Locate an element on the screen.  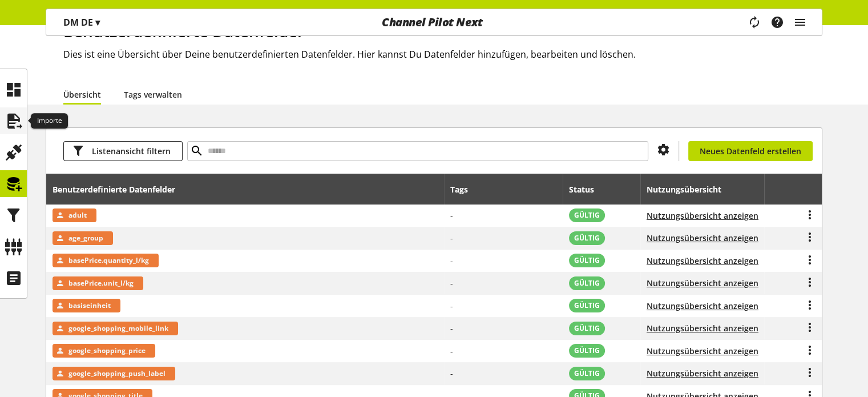
h2: Dies ist eine Übersicht über Deine benutzerdefinierten Datenfelder. Hier kannst Du Datenfelder hi... is located at coordinates (443, 54).